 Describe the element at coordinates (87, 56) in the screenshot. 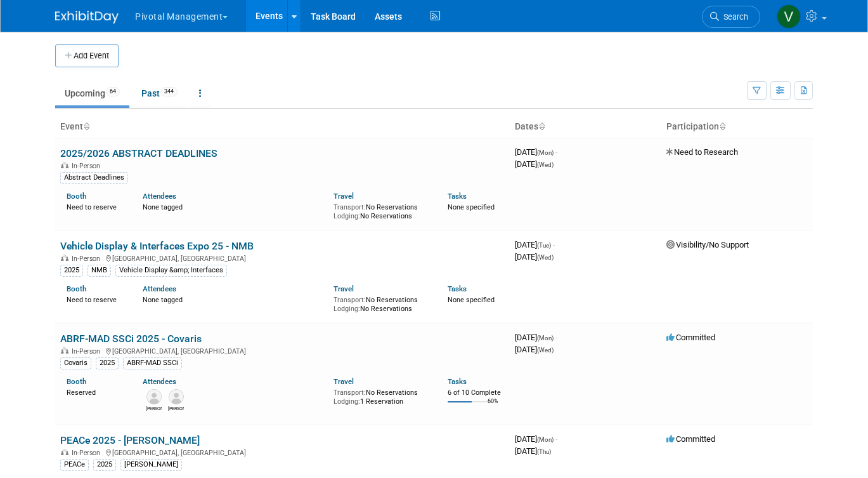

I see `button: Add Event` at that location.